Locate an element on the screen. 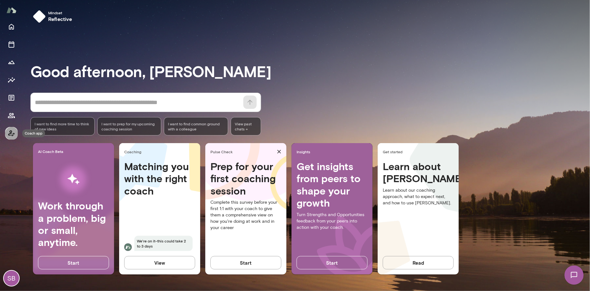 The image size is (590, 291). span: AI Coach Beta is located at coordinates (75, 151).